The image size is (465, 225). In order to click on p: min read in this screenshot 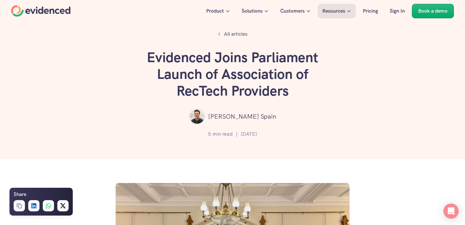, I will do `click(223, 134)`.